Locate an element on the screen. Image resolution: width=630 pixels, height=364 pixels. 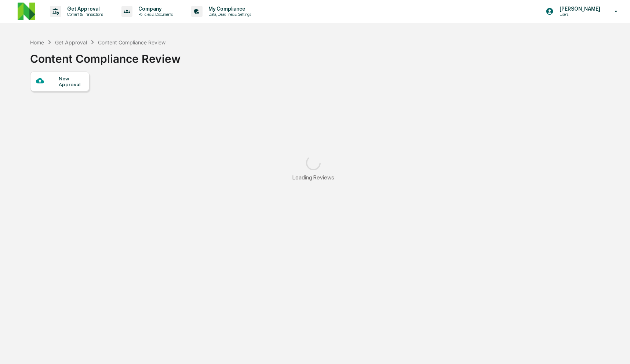
p: Policies & Documents is located at coordinates (155, 14).